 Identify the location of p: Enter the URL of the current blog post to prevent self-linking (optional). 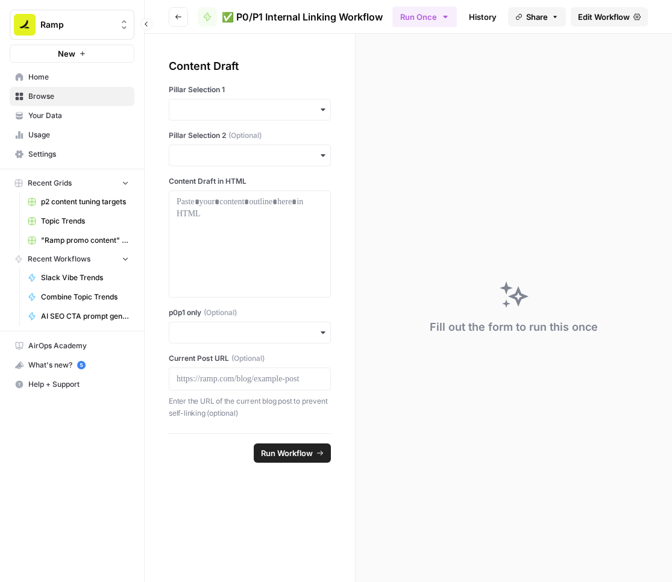
(250, 407).